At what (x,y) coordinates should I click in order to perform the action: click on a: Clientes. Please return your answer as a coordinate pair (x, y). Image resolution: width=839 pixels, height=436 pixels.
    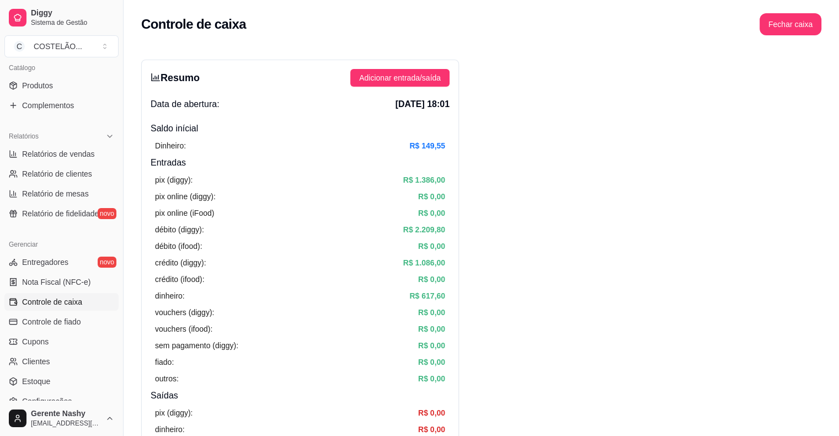
    Looking at the image, I should click on (61, 361).